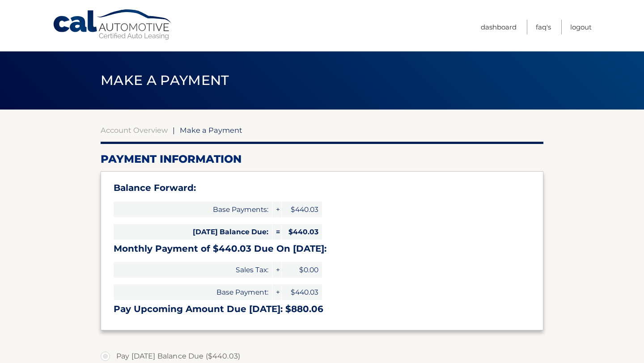 This screenshot has height=363, width=644. What do you see at coordinates (322, 188) in the screenshot?
I see `h3: Balance Forward:` at bounding box center [322, 188].